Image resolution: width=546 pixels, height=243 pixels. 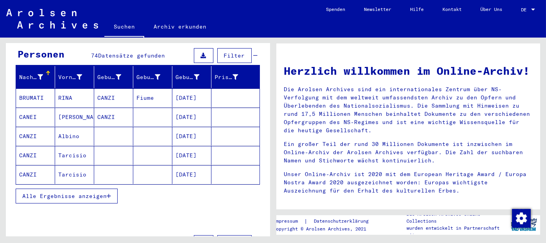 I want to click on a: Impressum, so click(x=288, y=221).